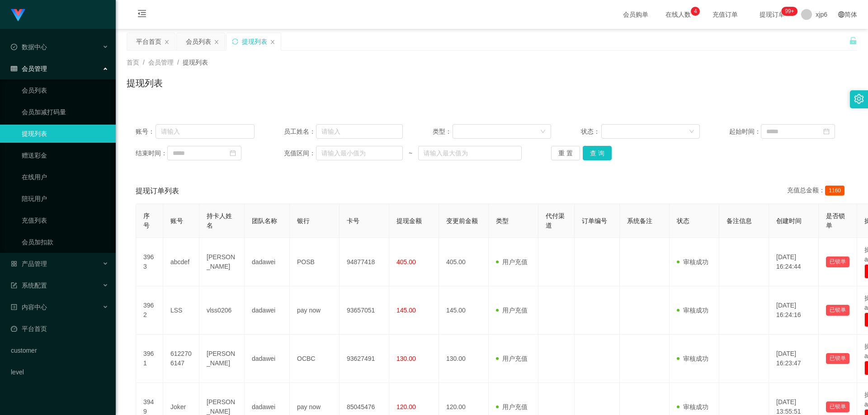 The image size is (868, 415). Describe the element at coordinates (65, 90) in the screenshot. I see `a: 会员列表` at that location.